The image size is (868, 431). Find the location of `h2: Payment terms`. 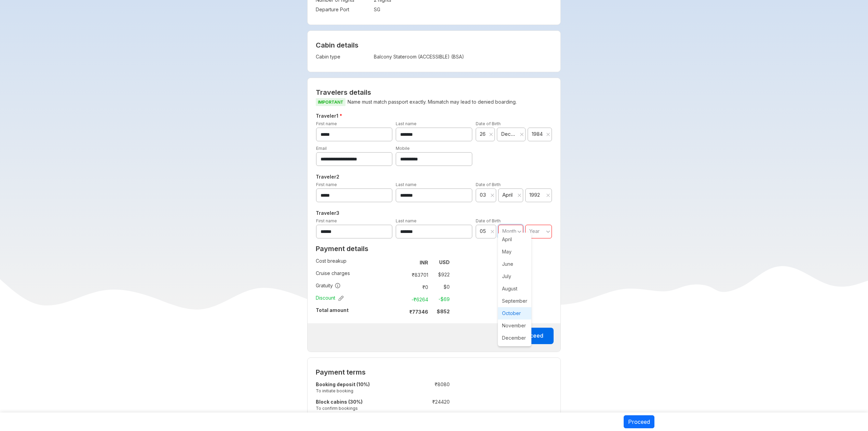

h2: Payment terms is located at coordinates (383, 372).